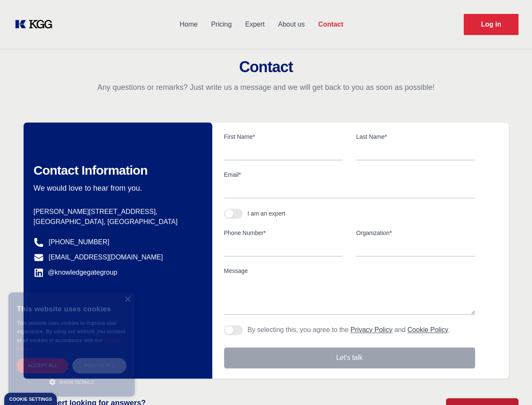 The width and height of the screenshot is (532, 405). What do you see at coordinates (116, 188) in the screenshot?
I see `p: We would love to hear from you.` at bounding box center [116, 188].